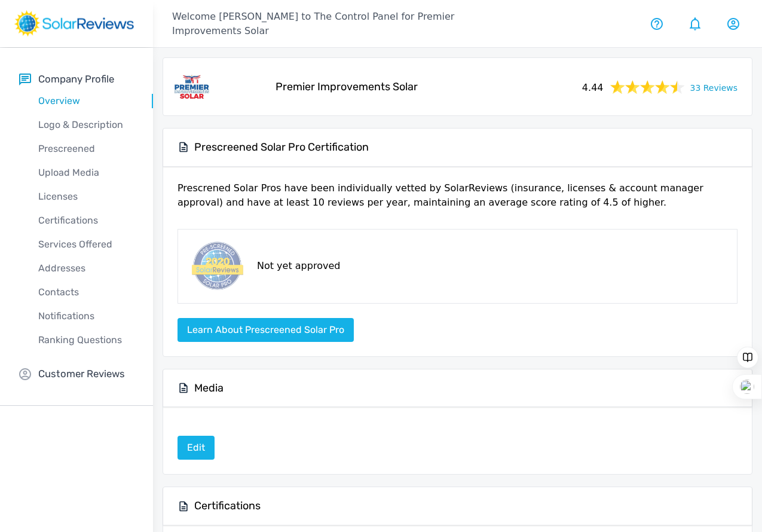 The height and width of the screenshot is (532, 762). I want to click on div: Domain Overview, so click(76, 74).